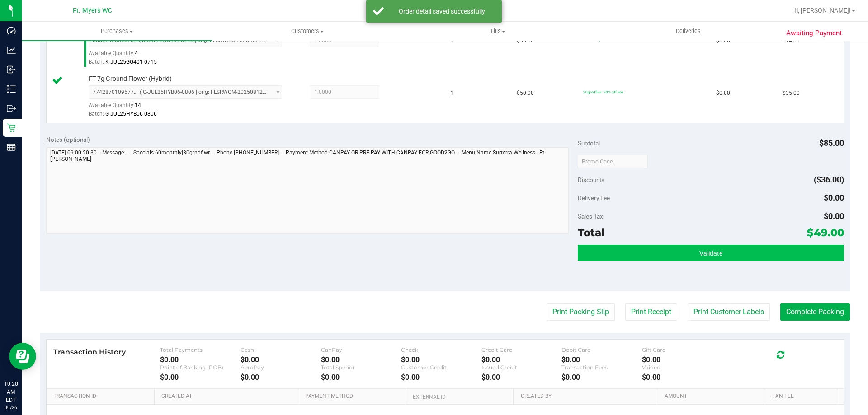 The height and width of the screenshot is (415, 868). I want to click on a: Created By, so click(588, 397).